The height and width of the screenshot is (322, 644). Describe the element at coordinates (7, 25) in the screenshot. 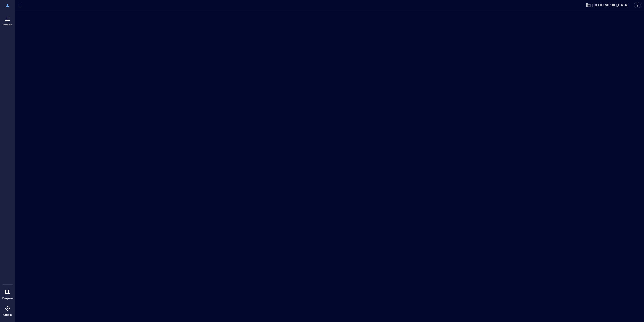

I see `p: Analytics` at that location.